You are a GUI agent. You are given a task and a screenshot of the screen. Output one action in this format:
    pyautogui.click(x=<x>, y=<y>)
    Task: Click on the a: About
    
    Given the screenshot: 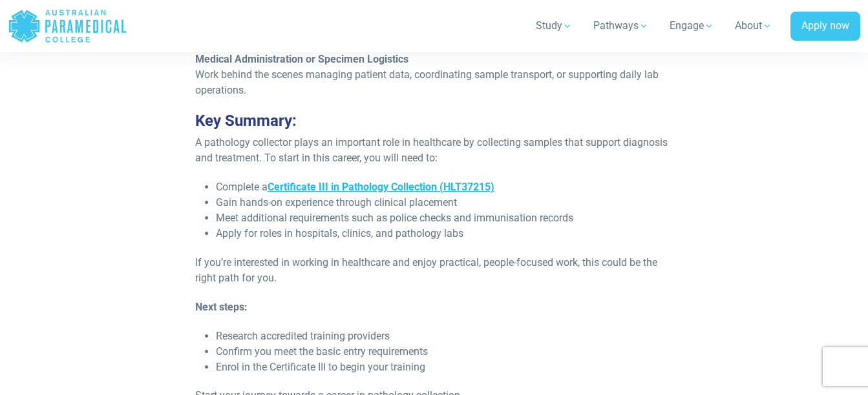 What is the action you would take?
    pyautogui.click(x=754, y=25)
    